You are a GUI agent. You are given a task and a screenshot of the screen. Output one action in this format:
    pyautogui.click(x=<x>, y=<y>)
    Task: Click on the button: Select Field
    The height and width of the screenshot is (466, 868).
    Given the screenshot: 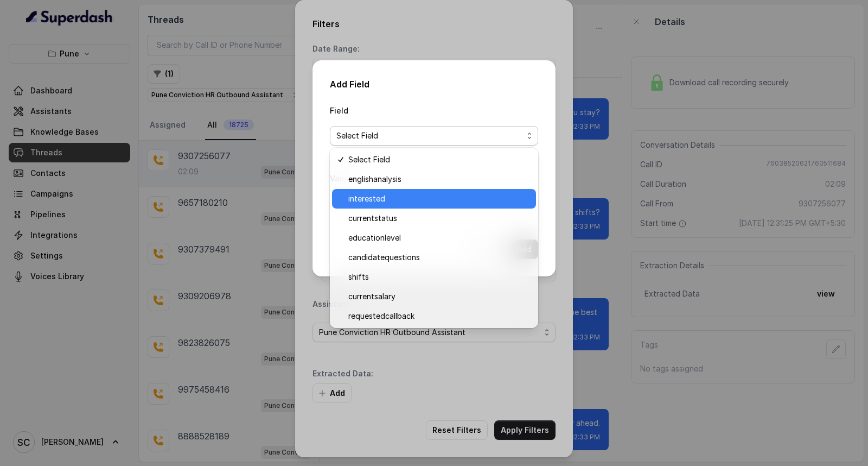 What is the action you would take?
    pyautogui.click(x=434, y=136)
    